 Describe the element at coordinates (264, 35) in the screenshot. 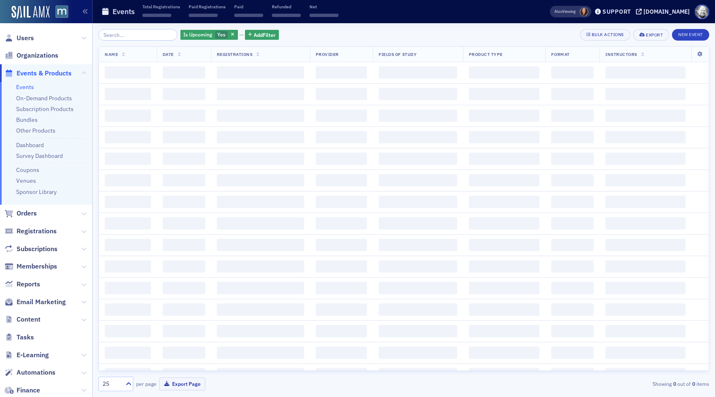

I see `span: Add Filter` at that location.